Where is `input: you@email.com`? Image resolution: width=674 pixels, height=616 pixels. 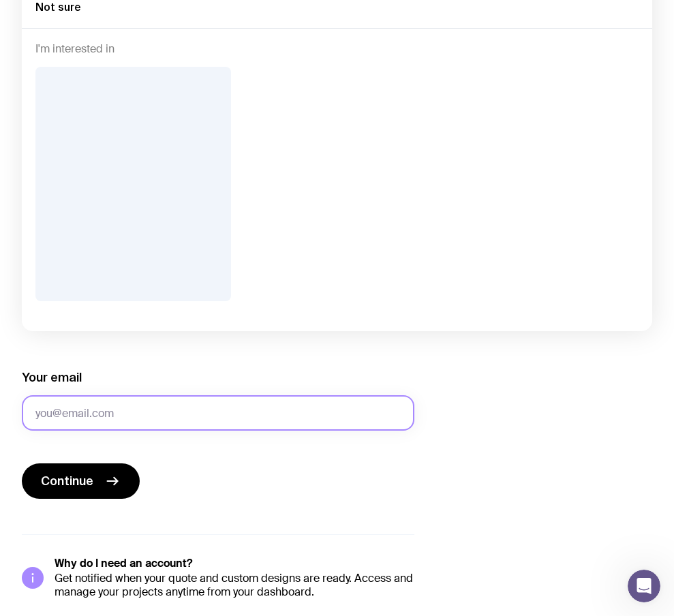
input: you@email.com is located at coordinates (218, 413).